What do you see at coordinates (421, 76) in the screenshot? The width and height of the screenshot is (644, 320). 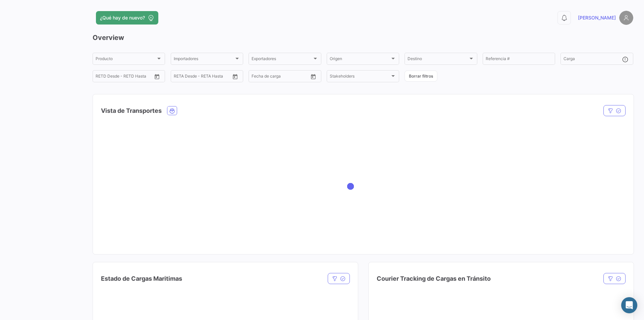 I see `button: Borrar filtros` at bounding box center [421, 76].